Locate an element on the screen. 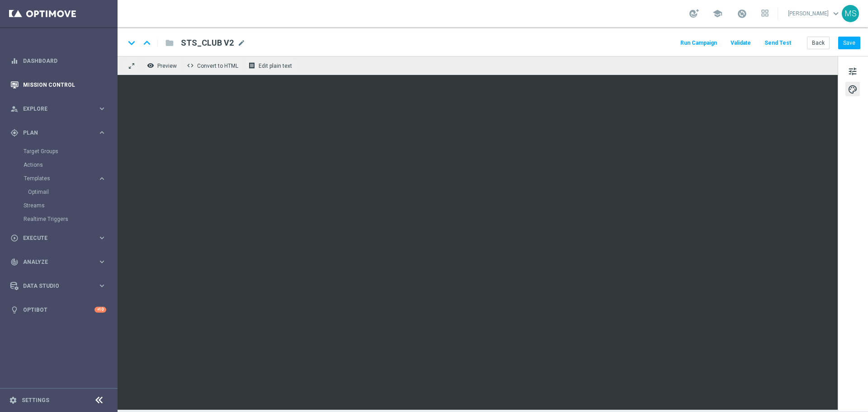  span: Edit plain text is located at coordinates (275, 66).